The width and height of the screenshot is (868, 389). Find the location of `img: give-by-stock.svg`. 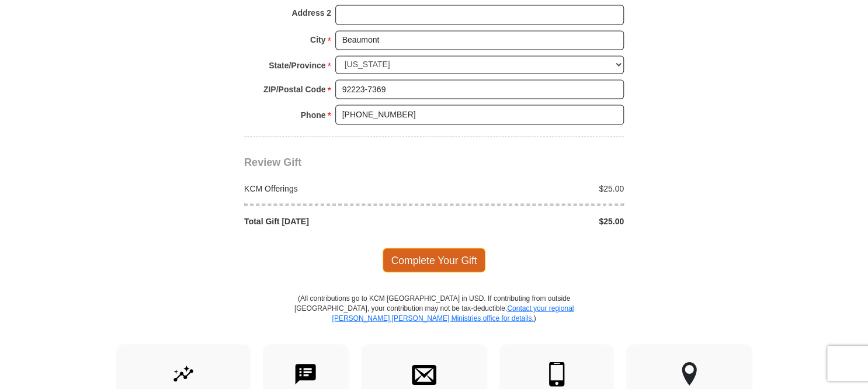

img: give-by-stock.svg is located at coordinates (184, 374).